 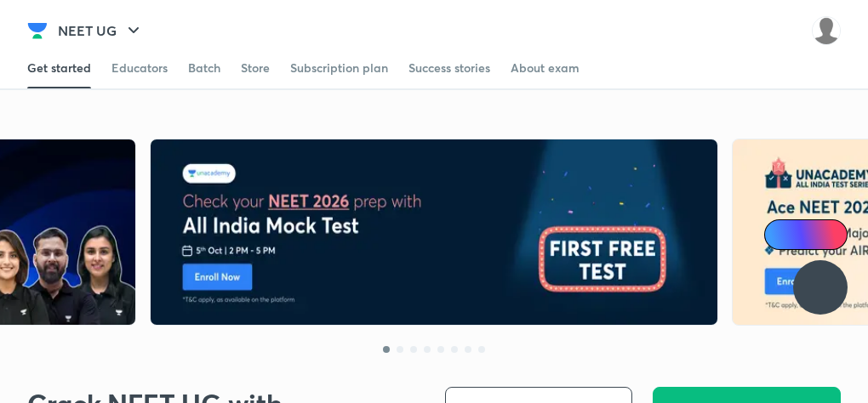 What do you see at coordinates (59, 68) in the screenshot?
I see `a: Get started` at bounding box center [59, 68].